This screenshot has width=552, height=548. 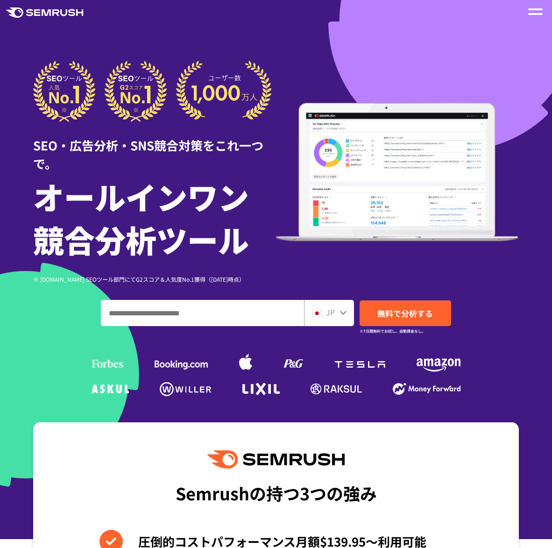 I want to click on span: JP, so click(x=330, y=312).